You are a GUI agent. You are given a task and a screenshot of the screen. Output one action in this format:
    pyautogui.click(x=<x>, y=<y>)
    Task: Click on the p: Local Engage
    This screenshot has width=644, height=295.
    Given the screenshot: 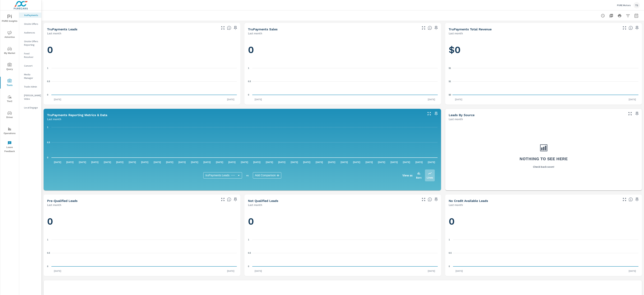 What is the action you would take?
    pyautogui.click(x=31, y=108)
    